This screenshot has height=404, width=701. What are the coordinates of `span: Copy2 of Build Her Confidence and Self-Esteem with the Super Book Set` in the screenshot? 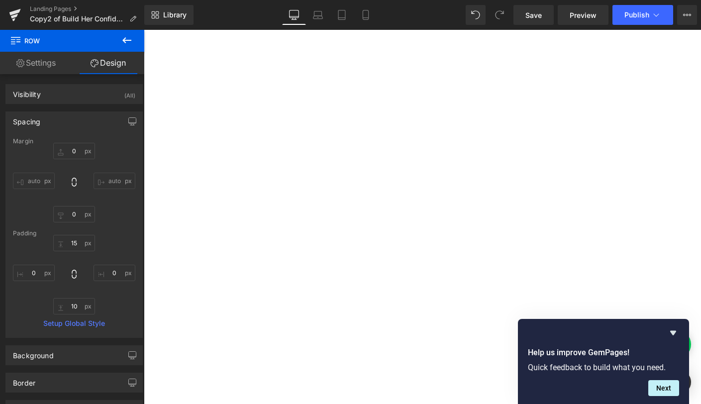 It's located at (78, 19).